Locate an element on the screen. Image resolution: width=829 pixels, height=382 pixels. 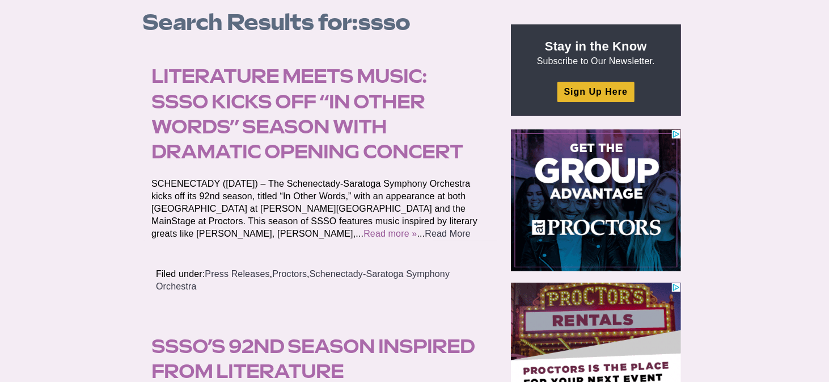
a: Sign Up Here is located at coordinates (596, 91).